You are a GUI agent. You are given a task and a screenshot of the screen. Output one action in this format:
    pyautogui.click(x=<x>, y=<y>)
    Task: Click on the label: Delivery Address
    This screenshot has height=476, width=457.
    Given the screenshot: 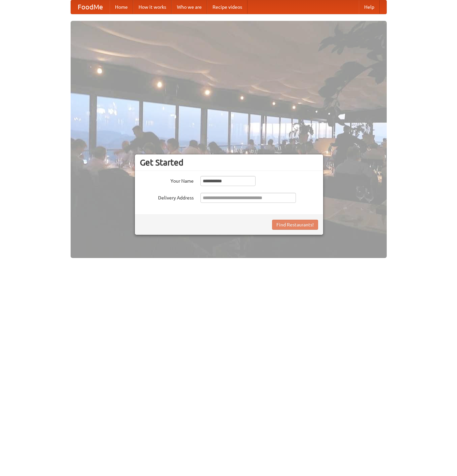 What is the action you would take?
    pyautogui.click(x=167, y=197)
    